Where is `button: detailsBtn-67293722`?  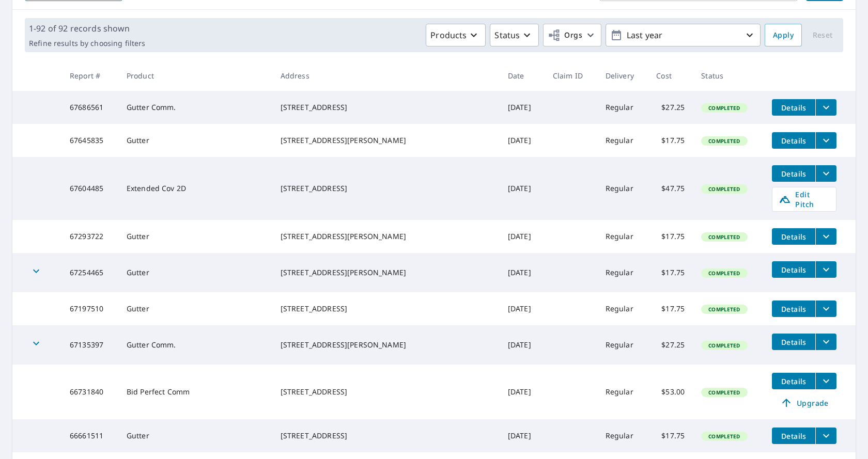
button: detailsBtn-67293722 is located at coordinates (794, 237).